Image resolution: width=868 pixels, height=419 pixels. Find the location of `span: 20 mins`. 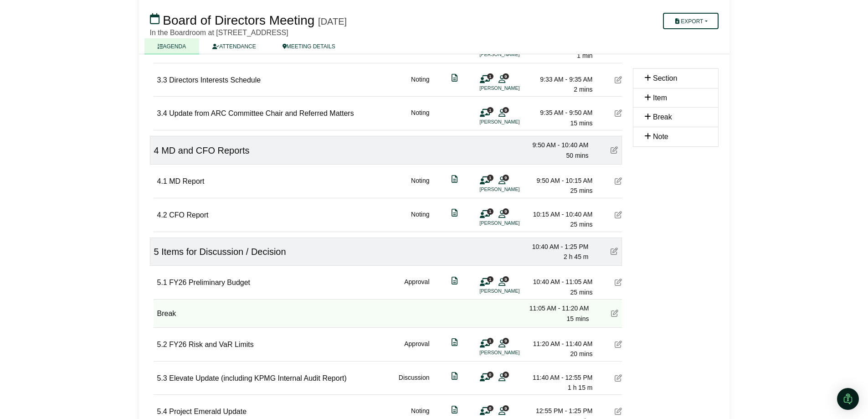

span: 20 mins is located at coordinates (581, 353).